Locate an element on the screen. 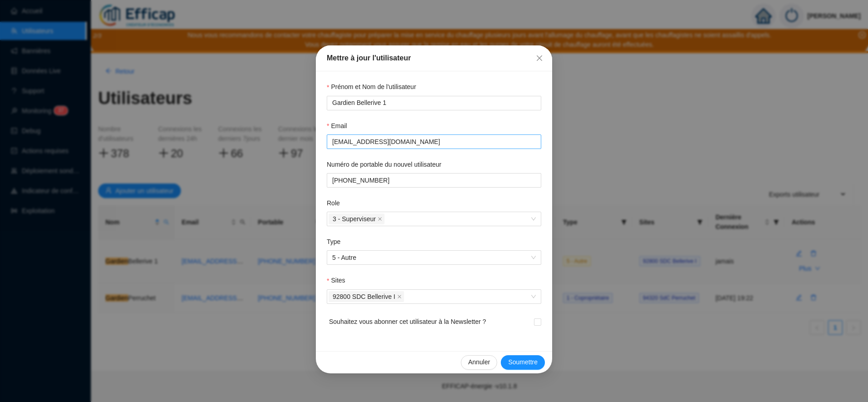 The image size is (868, 402). input: Numéro de portable du nouvel utilisateur Numéro de portable du nouvel utilisateur is located at coordinates (433, 180).